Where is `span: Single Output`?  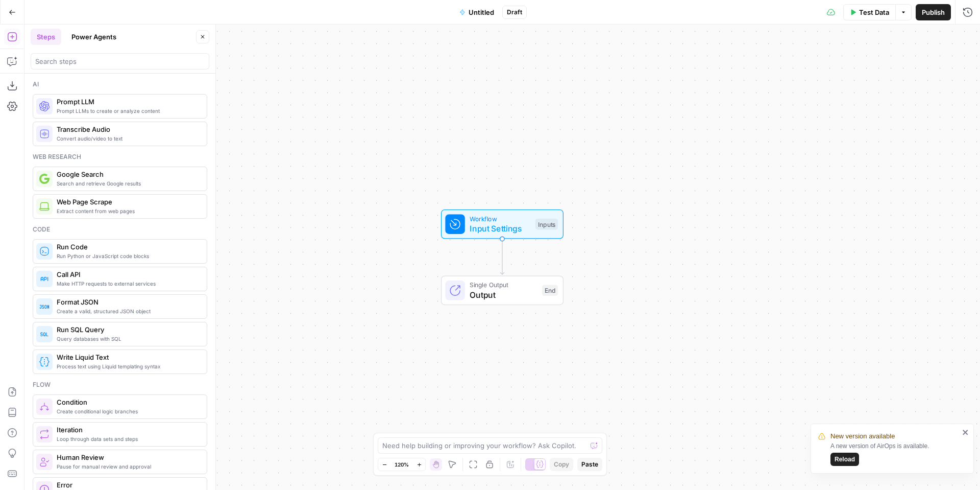 span: Single Output is located at coordinates (503, 284).